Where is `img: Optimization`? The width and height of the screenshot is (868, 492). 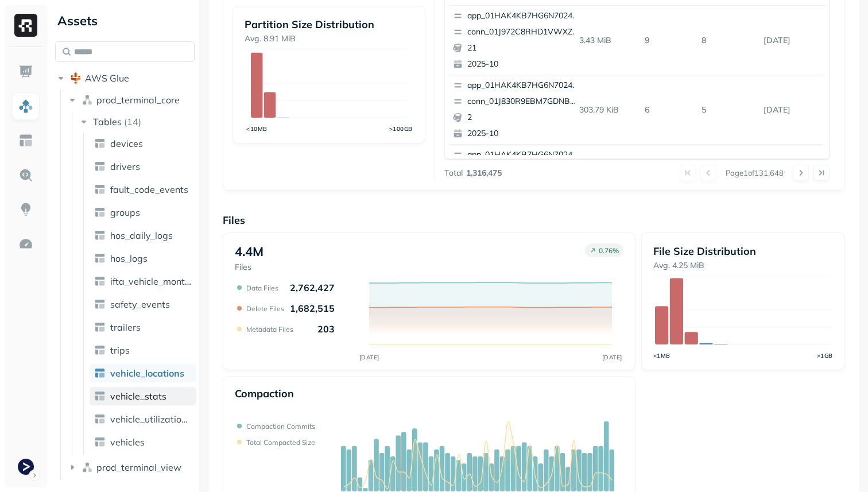 img: Optimization is located at coordinates (26, 244).